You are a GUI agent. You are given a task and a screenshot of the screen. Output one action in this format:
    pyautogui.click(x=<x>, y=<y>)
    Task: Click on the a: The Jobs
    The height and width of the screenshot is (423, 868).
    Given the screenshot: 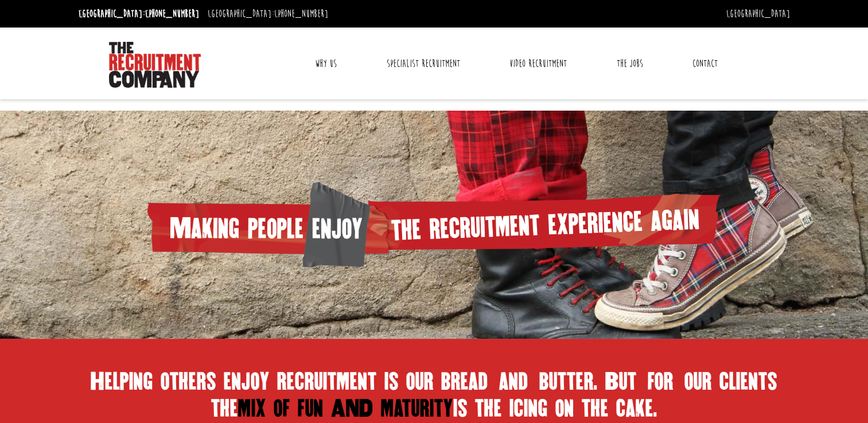 What is the action you would take?
    pyautogui.click(x=630, y=64)
    